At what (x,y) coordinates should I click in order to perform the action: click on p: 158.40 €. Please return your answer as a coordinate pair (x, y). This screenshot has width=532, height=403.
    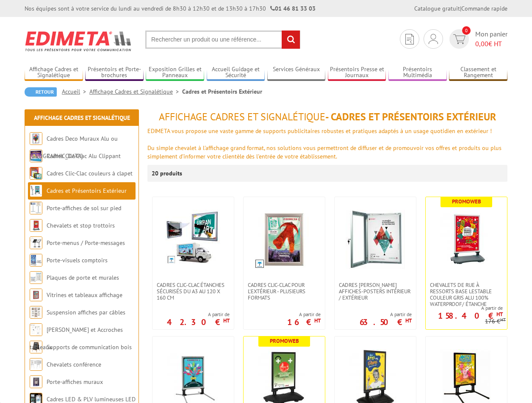
    Looking at the image, I should click on (470, 316).